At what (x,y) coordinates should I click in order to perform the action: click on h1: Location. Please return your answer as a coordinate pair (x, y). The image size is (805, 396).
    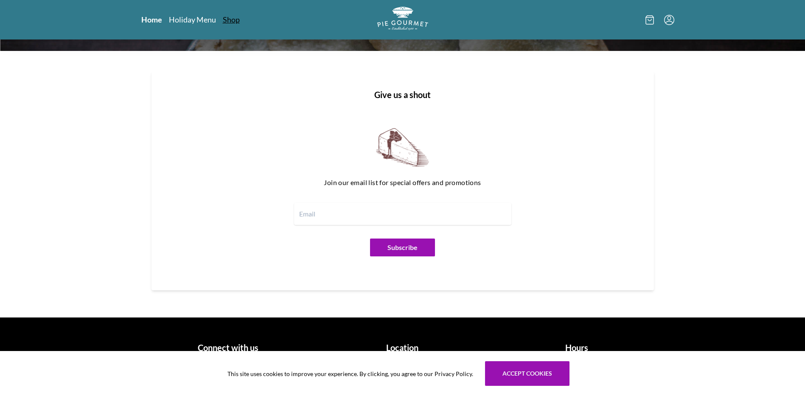
    Looking at the image, I should click on (402, 347).